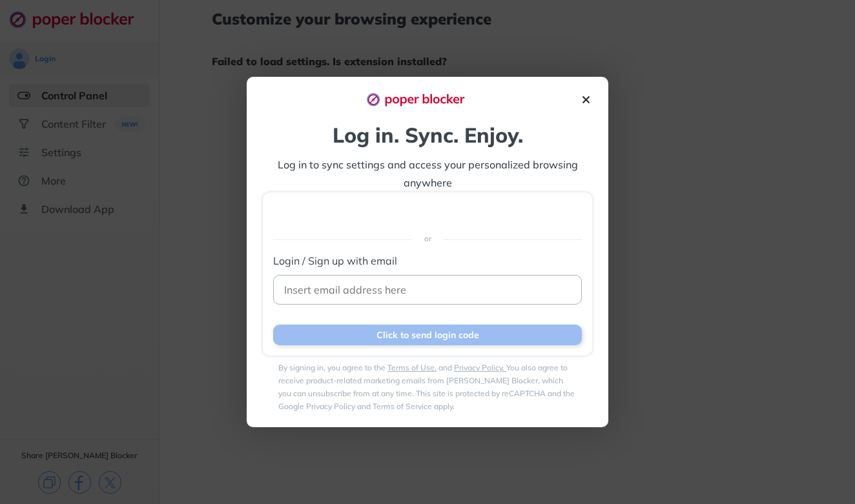  Describe the element at coordinates (428, 135) in the screenshot. I see `div: Log in. Sync. Enjoy.` at that location.